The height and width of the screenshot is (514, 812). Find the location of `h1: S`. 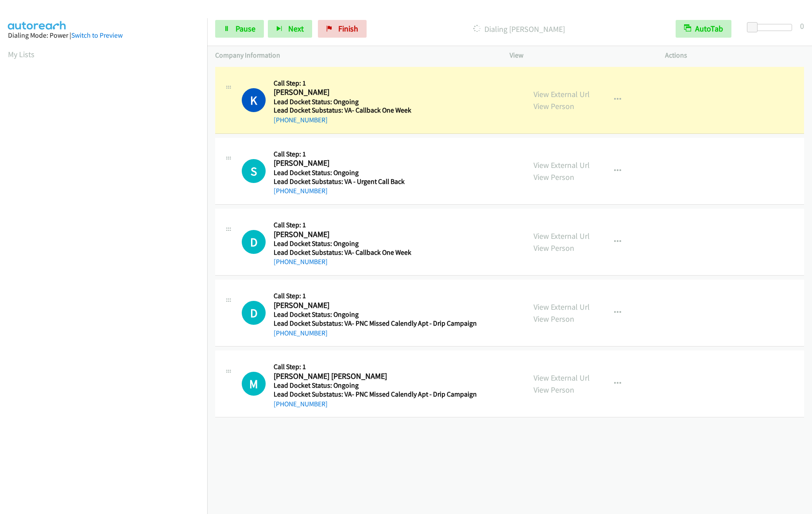

h1: S is located at coordinates (254, 171).